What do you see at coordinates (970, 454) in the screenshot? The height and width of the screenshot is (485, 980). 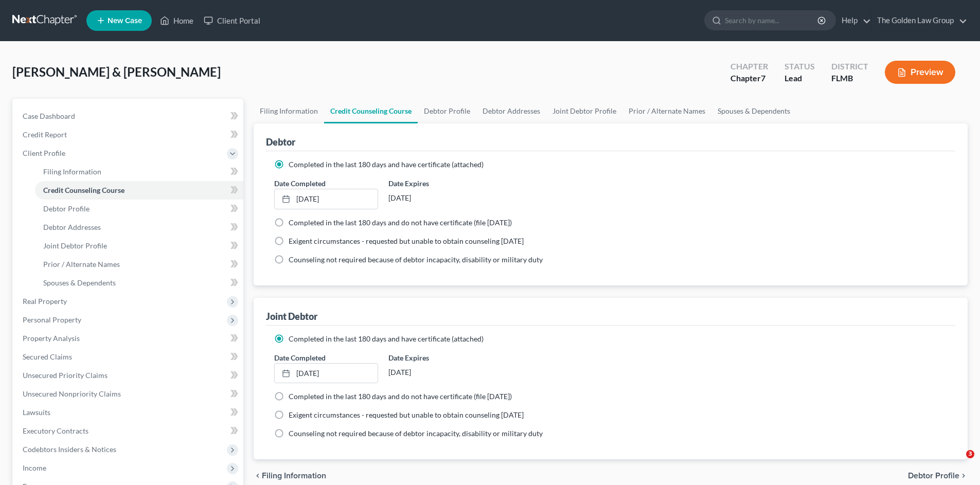 I see `span: 3` at bounding box center [970, 454].